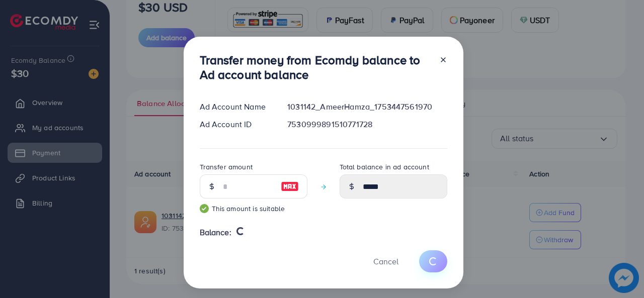 The image size is (644, 298). What do you see at coordinates (204, 208) in the screenshot?
I see `img: guide` at bounding box center [204, 208].